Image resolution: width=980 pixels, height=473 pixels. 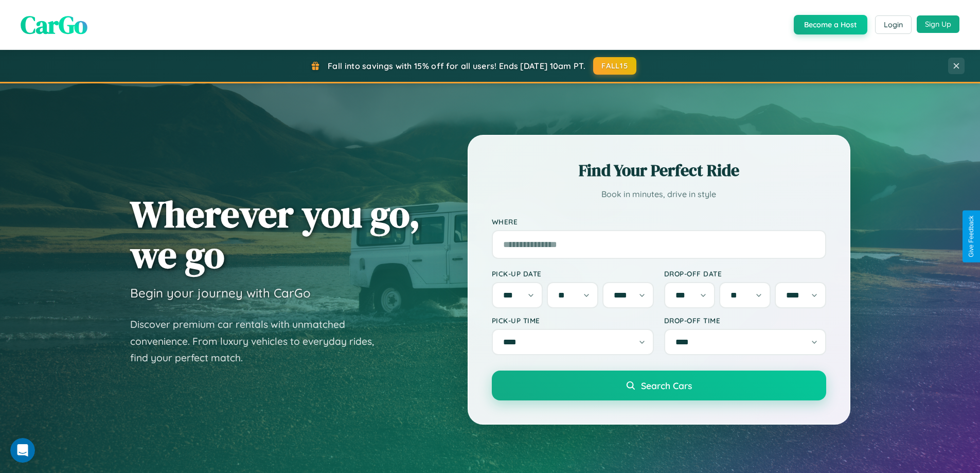 What do you see at coordinates (659, 222) in the screenshot?
I see `label: Where` at bounding box center [659, 222].